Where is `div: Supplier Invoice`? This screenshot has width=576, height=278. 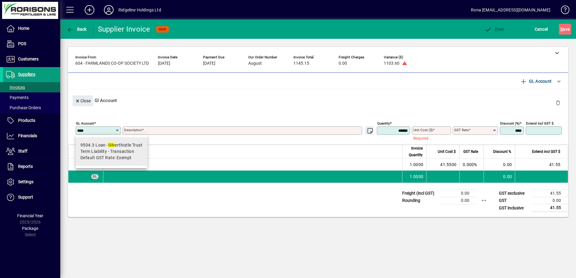 div: Supplier Invoice is located at coordinates (124, 29).